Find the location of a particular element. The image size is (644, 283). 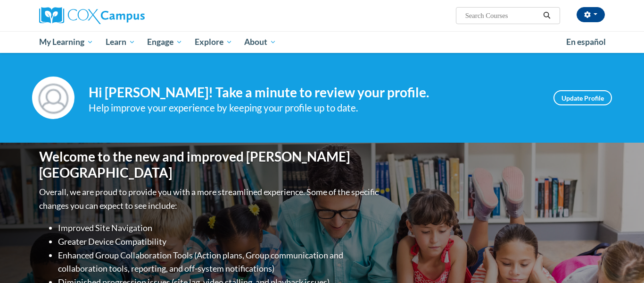

button: Search is located at coordinates (547, 16).